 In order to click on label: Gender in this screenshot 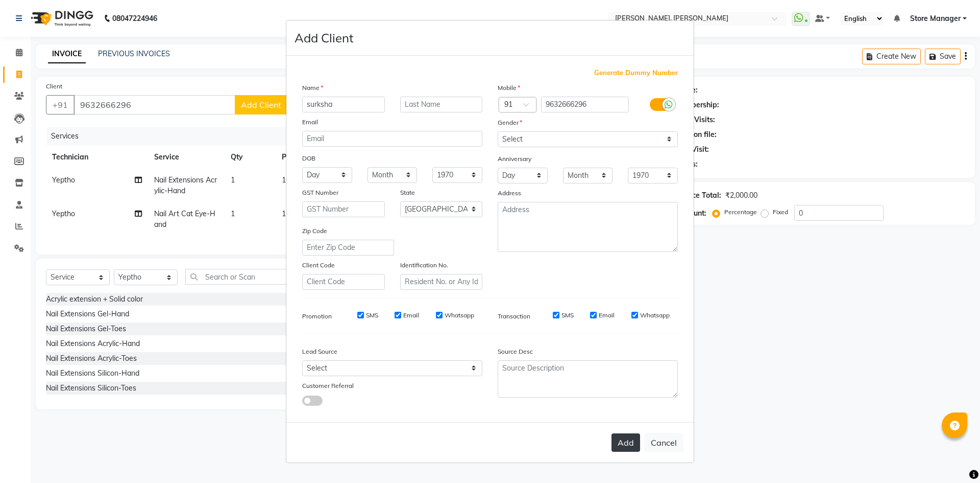, I will do `click(510, 123)`.